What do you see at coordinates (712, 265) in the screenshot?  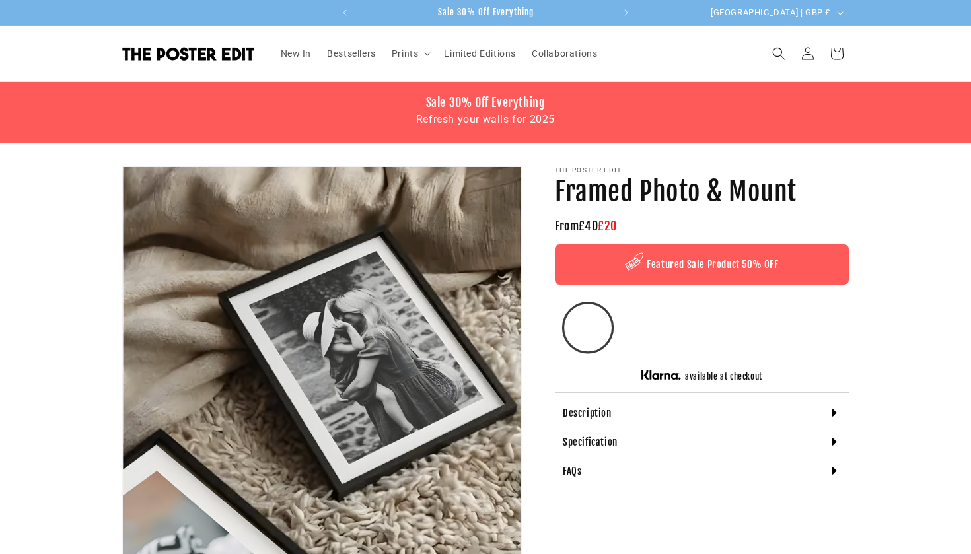 I see `h4: Featured Sale Product 50% OFF` at bounding box center [712, 265].